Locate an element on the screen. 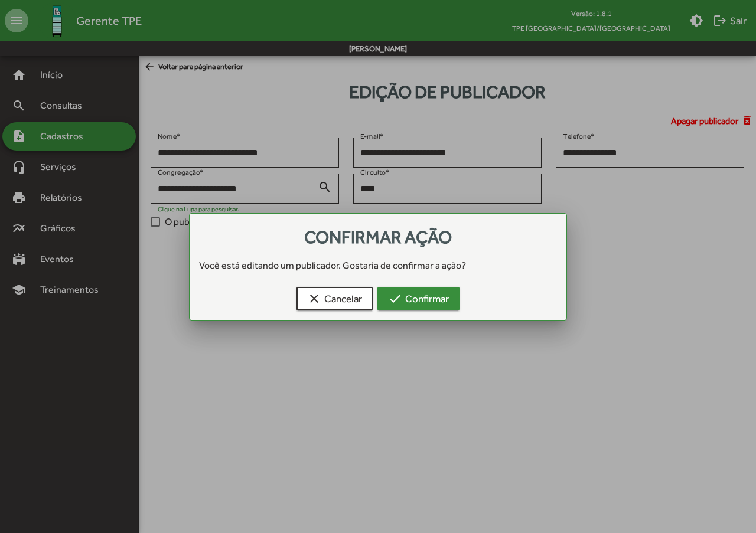 The height and width of the screenshot is (533, 756). span: Confirmar ação is located at coordinates (378, 236).